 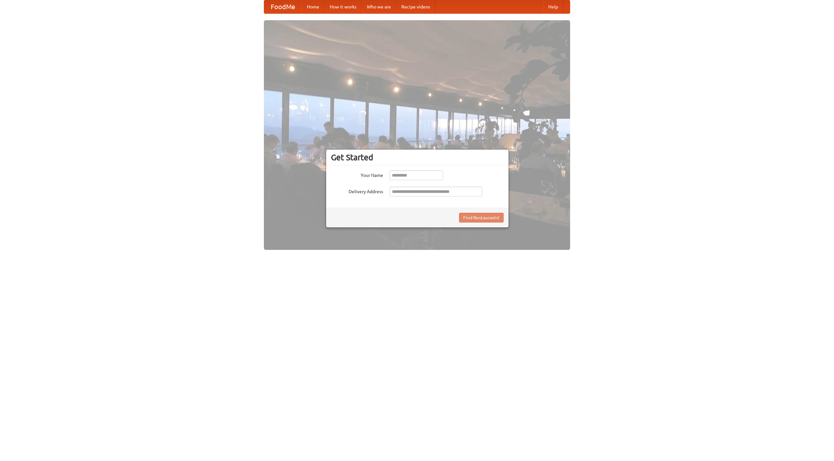 I want to click on a: How it works, so click(x=343, y=7).